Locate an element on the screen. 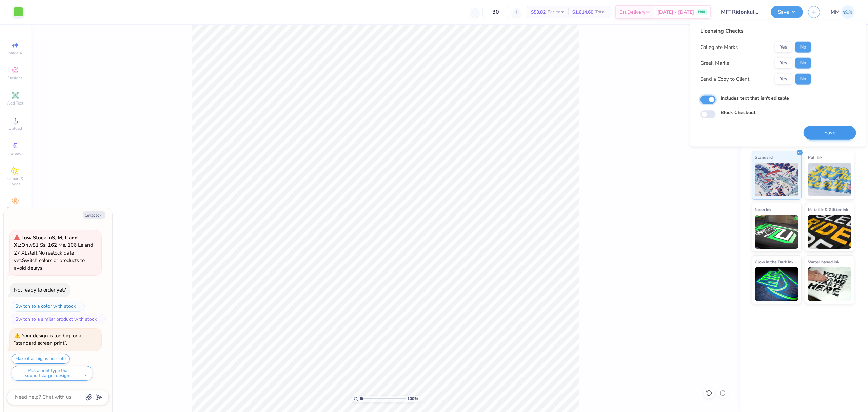 Image resolution: width=868 pixels, height=412 pixels. img: Switch to a color with stock is located at coordinates (79, 306).